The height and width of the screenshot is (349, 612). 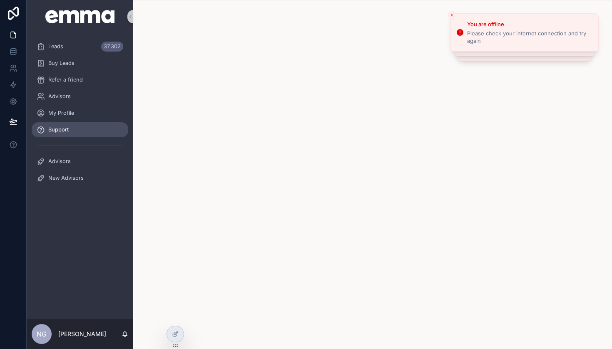 What do you see at coordinates (80, 130) in the screenshot?
I see `a: Support` at bounding box center [80, 130].